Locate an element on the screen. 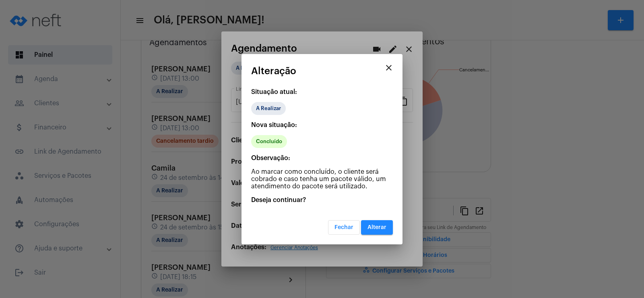 The height and width of the screenshot is (298, 644). mat-chip: Concluído is located at coordinates (269, 141).